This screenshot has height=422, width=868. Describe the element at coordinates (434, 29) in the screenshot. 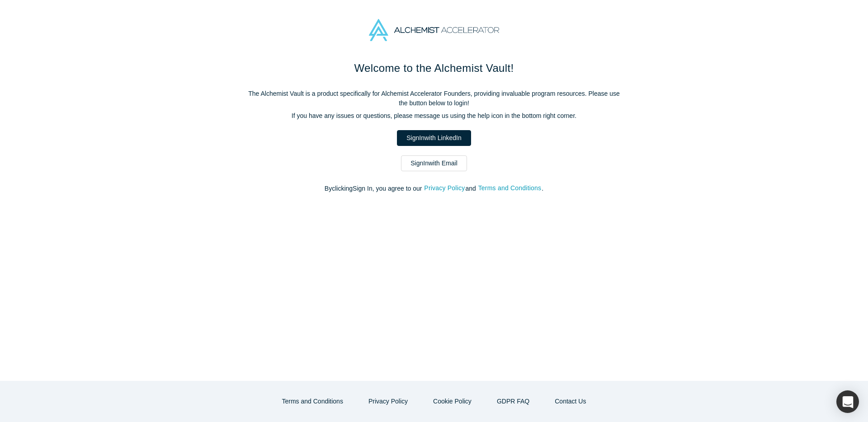

I see `img: Alchemist Accelerator Logo` at that location.